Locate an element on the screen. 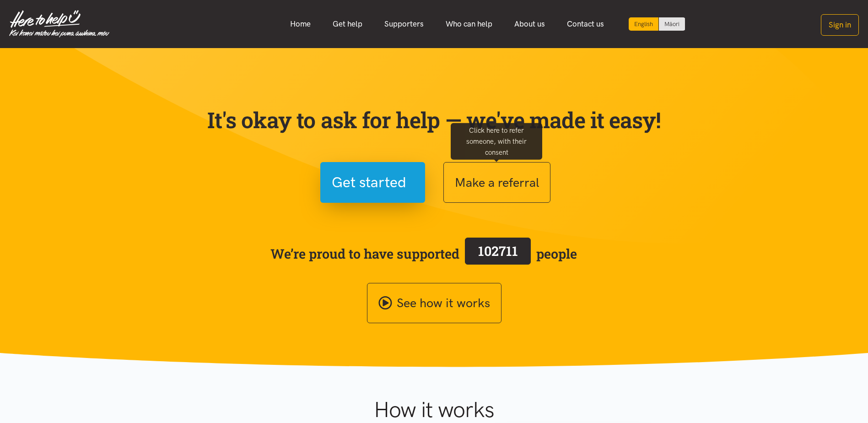 This screenshot has height=423, width=868. span: Get started is located at coordinates (369, 182).